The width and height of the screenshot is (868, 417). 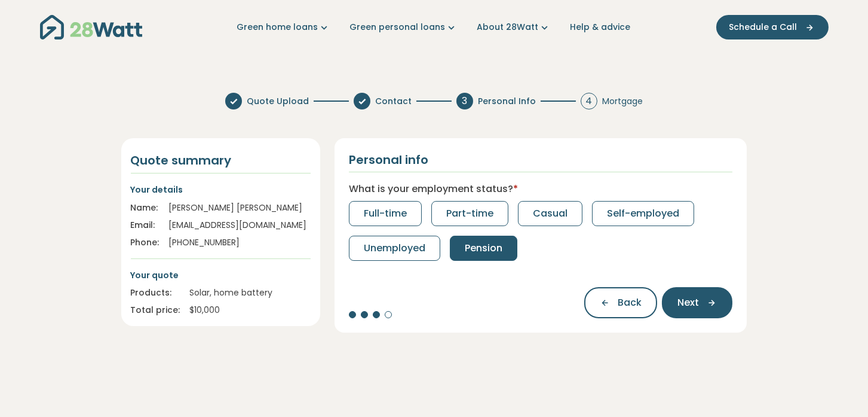 I want to click on p: Your details, so click(x=220, y=190).